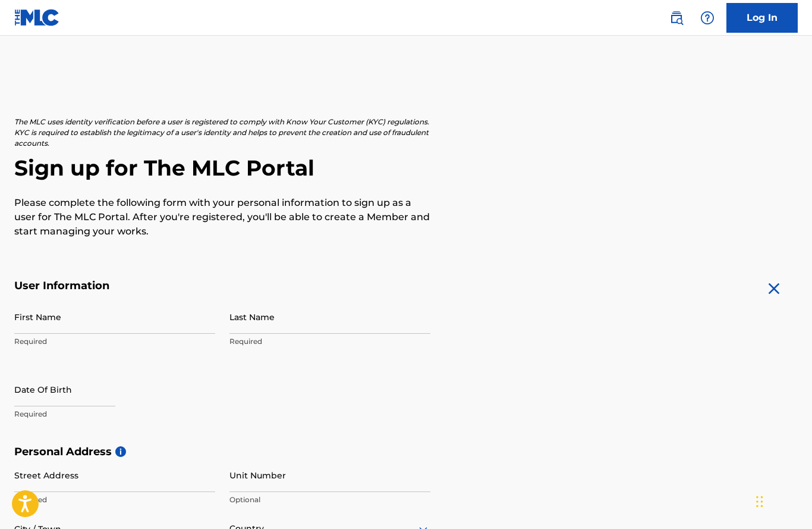  Describe the element at coordinates (708, 18) in the screenshot. I see `img: help` at that location.